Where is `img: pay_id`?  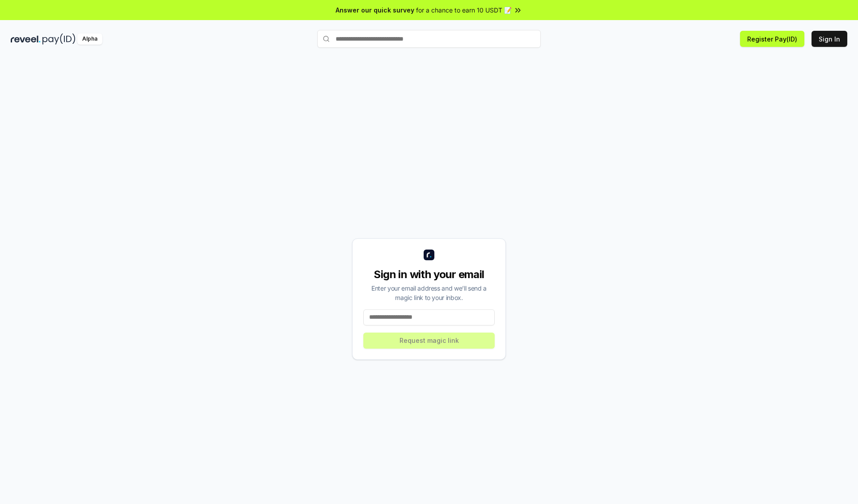
img: pay_id is located at coordinates (59, 39).